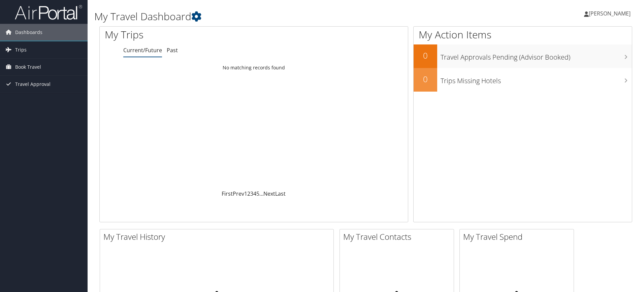 Image resolution: width=644 pixels, height=292 pixels. Describe the element at coordinates (33, 84) in the screenshot. I see `span: Travel Approval` at that location.